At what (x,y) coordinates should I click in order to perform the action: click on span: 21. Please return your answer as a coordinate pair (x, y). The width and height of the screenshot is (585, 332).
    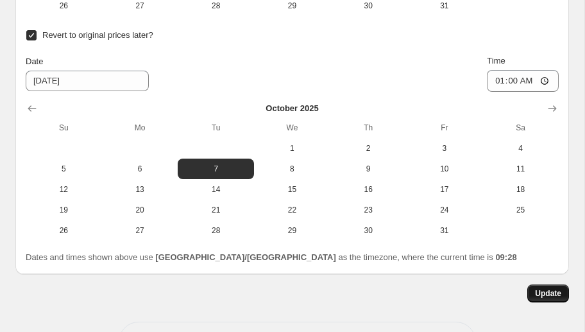
    Looking at the image, I should click on (216, 210).